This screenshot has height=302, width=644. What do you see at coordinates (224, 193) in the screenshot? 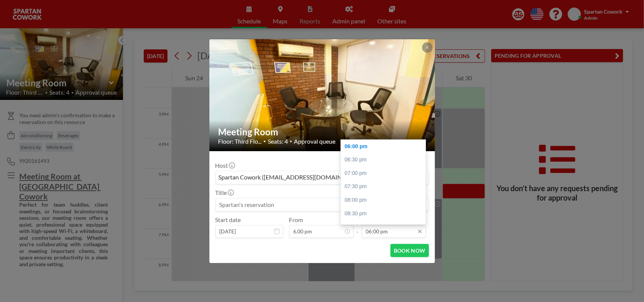
I see `label: Title` at bounding box center [224, 193].